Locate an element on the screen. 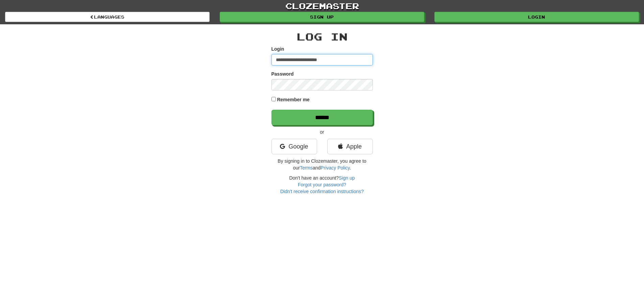 The height and width of the screenshot is (290, 644). label: Login is located at coordinates (278, 49).